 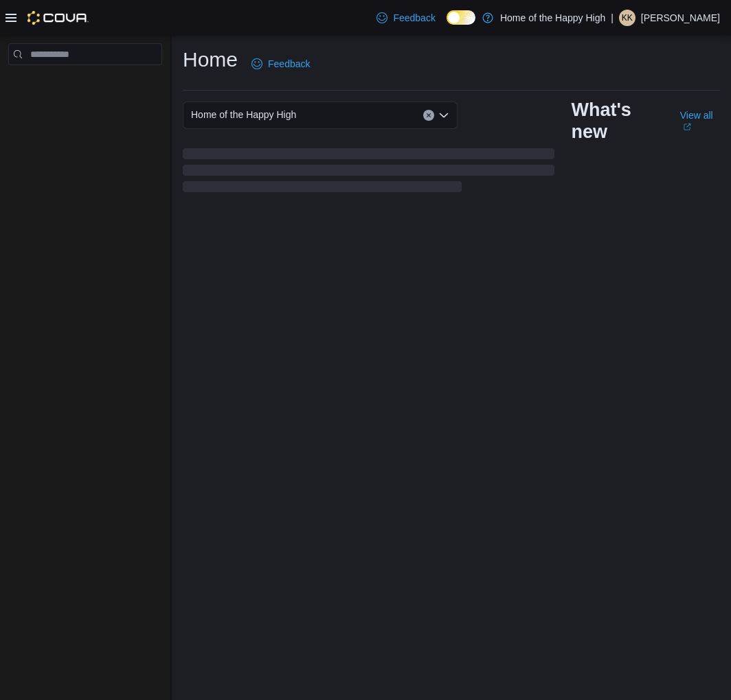 I want to click on img: Cova, so click(x=57, y=18).